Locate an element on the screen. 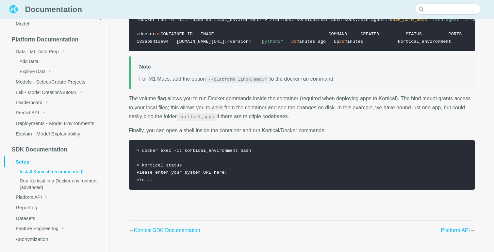 The width and height of the screenshot is (494, 252). p: Note is located at coordinates (303, 67).